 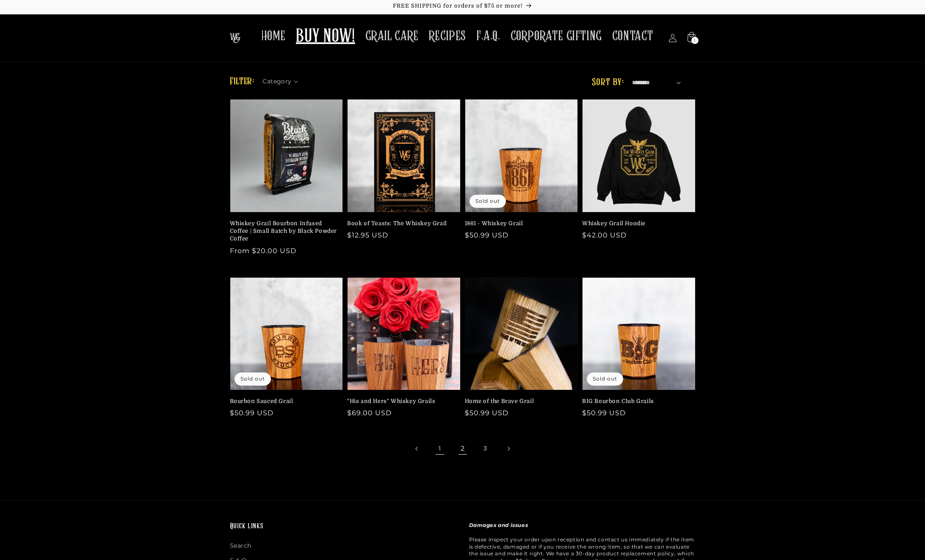 I want to click on a: Page 3, so click(x=486, y=449).